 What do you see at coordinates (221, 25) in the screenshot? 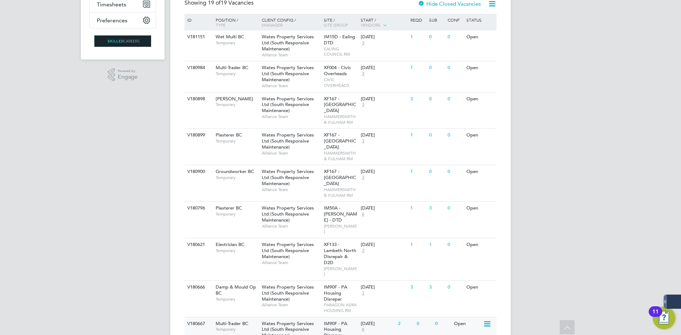
I see `span: Type` at bounding box center [221, 25].